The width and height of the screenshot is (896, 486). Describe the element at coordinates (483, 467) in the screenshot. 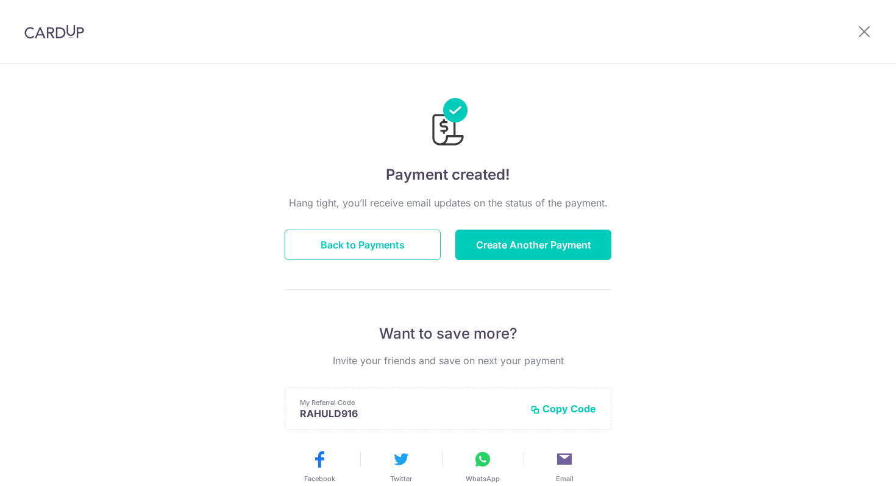

I see `button: WhatsApp` at that location.